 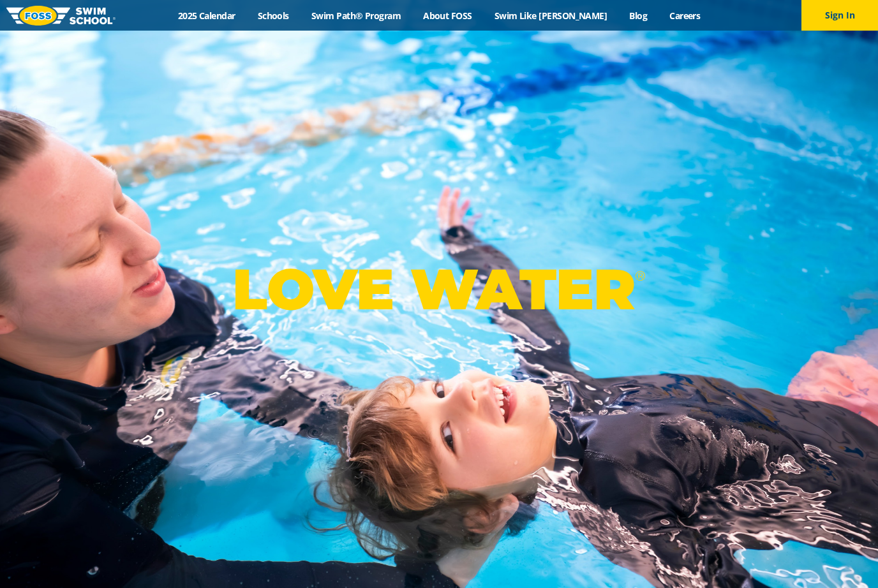 What do you see at coordinates (439, 289) in the screenshot?
I see `p: LOVE WATER` at bounding box center [439, 289].